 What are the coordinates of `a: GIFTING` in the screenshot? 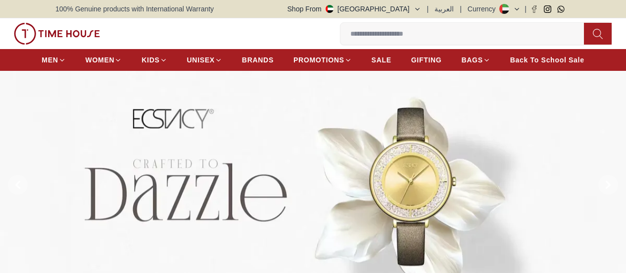 It's located at (427, 60).